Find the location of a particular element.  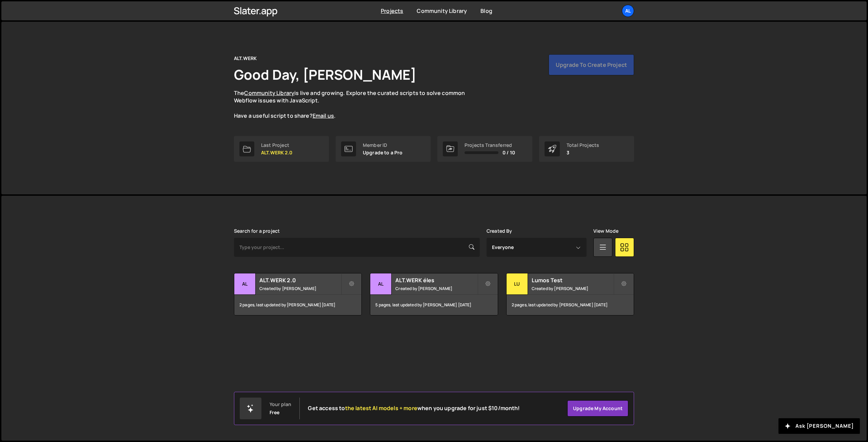

label: Search for a project is located at coordinates (257, 231).